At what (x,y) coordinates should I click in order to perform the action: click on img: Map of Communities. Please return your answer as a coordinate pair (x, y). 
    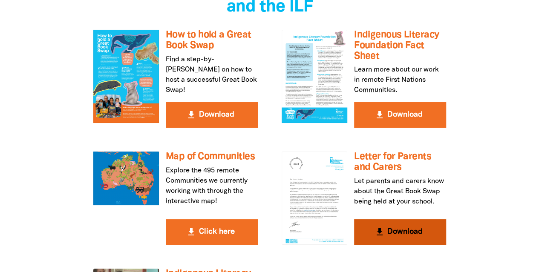
    Looking at the image, I should click on (126, 178).